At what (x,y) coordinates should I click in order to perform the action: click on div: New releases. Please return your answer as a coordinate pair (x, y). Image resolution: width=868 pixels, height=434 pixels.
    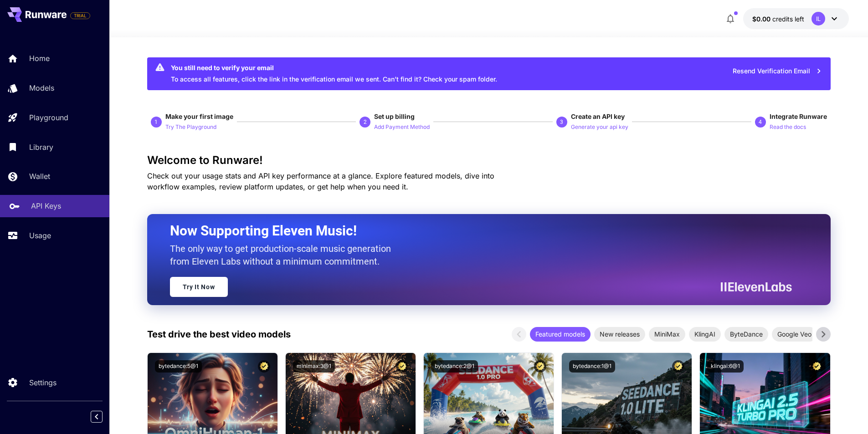
    Looking at the image, I should click on (620, 334).